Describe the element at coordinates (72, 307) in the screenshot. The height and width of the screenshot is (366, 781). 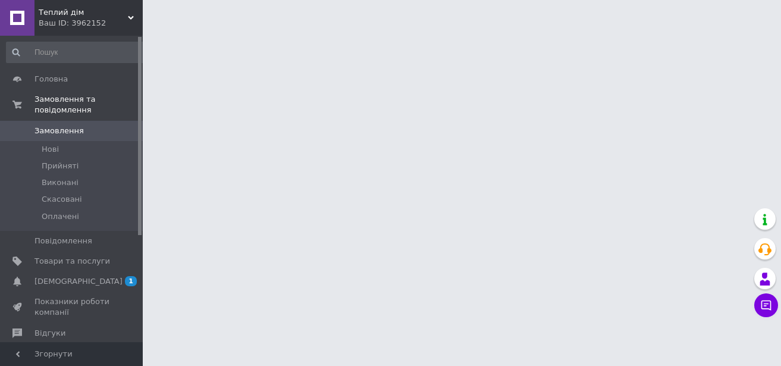
I see `span: Показники роботи компанії` at that location.